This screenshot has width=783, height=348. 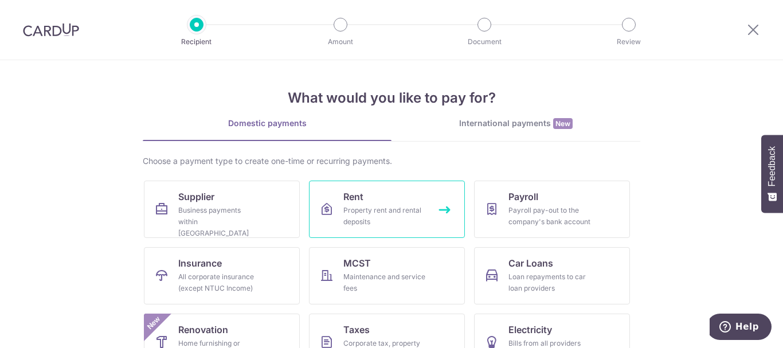 I want to click on span: MCST, so click(x=357, y=263).